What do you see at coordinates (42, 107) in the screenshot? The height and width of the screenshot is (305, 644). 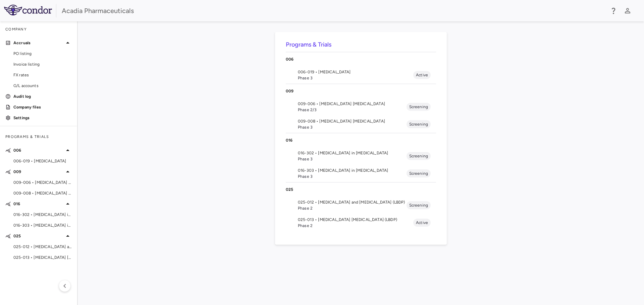 I see `p: Company files` at bounding box center [42, 107].